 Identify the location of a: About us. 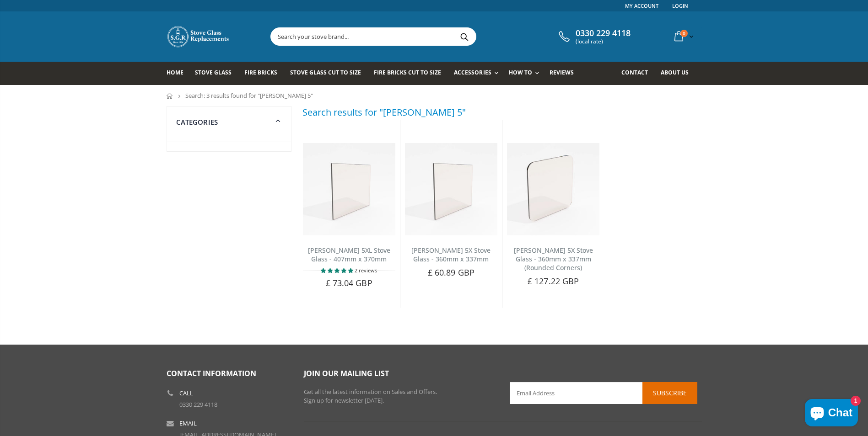
(678, 73).